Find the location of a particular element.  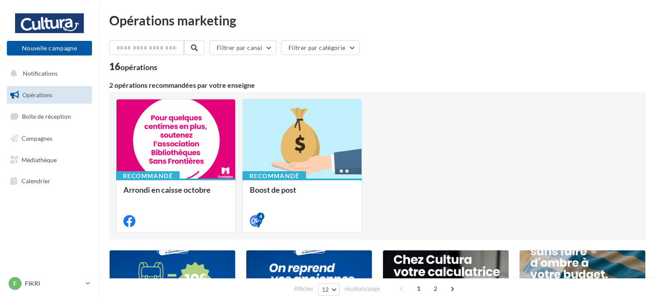

a: F FIKRI is located at coordinates (49, 283).